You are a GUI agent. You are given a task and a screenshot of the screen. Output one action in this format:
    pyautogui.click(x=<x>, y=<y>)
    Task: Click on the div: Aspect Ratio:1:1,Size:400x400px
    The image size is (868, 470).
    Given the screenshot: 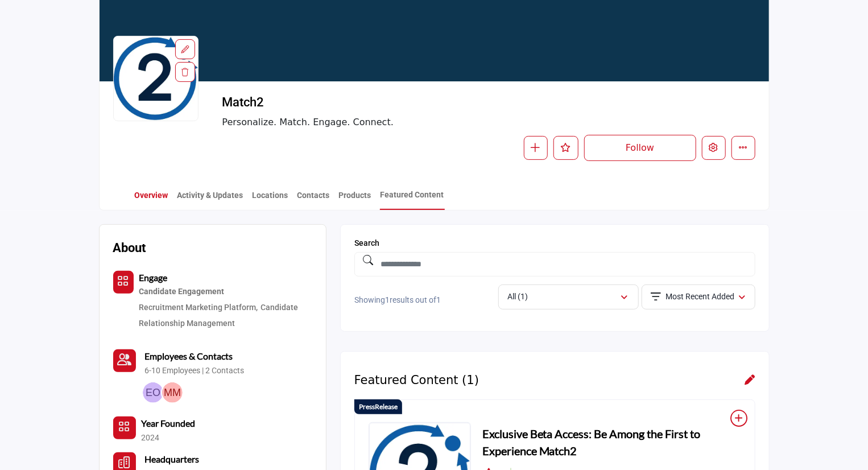 What is the action you would take?
    pyautogui.click(x=185, y=49)
    